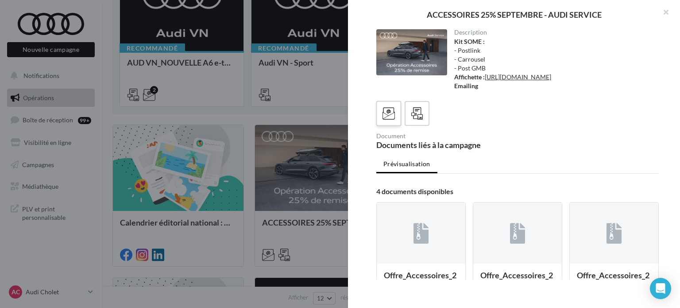  I want to click on div: Documents liés à la campagne, so click(445, 145).